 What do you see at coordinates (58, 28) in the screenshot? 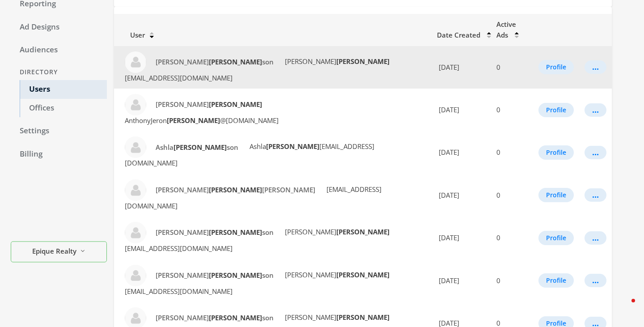
I see `a: Ad Designs` at bounding box center [58, 28].